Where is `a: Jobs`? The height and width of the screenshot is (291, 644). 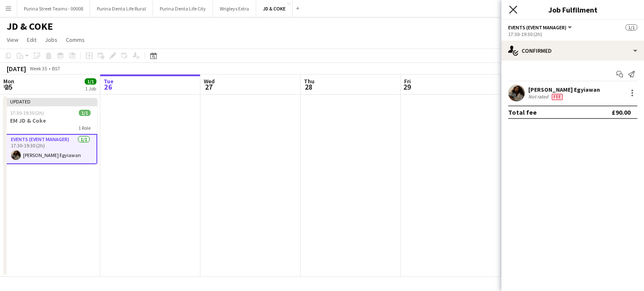
a: Jobs is located at coordinates (51, 40).